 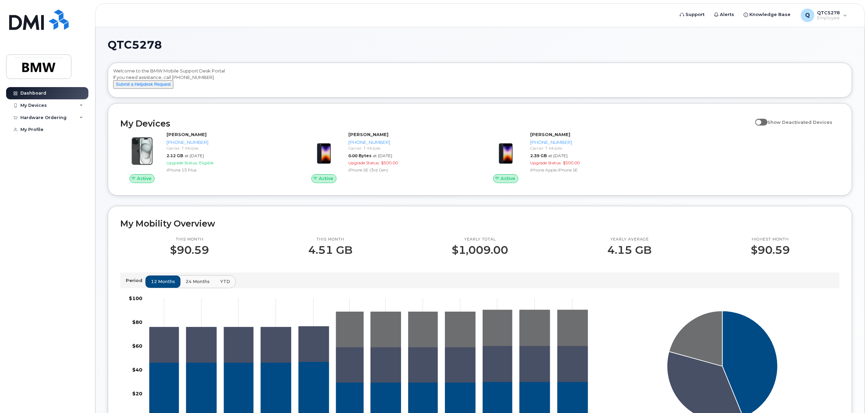 What do you see at coordinates (324, 151) in the screenshot?
I see `img: image20231002-3703462-1angbar.jpeg` at bounding box center [324, 151].